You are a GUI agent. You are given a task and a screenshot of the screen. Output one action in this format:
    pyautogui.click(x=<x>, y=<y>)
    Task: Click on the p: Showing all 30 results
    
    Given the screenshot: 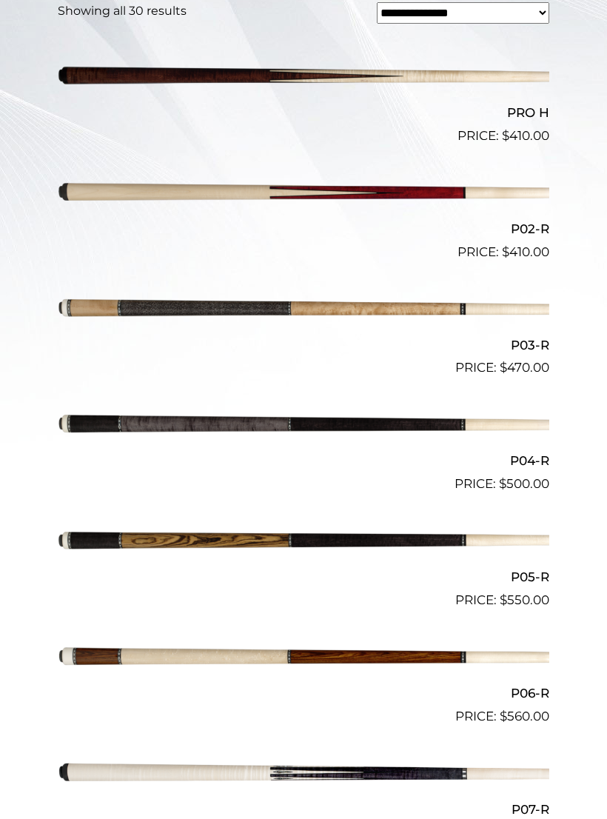 What is the action you would take?
    pyautogui.click(x=122, y=11)
    